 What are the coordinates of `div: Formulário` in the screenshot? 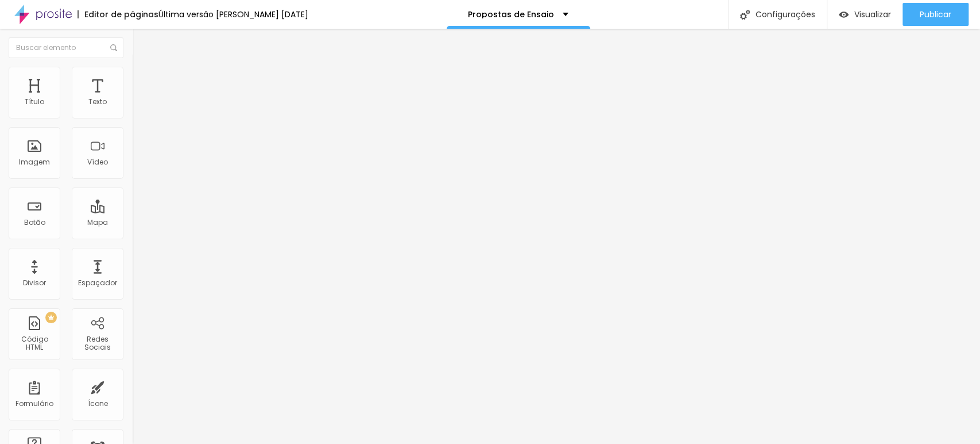 It's located at (34, 404).